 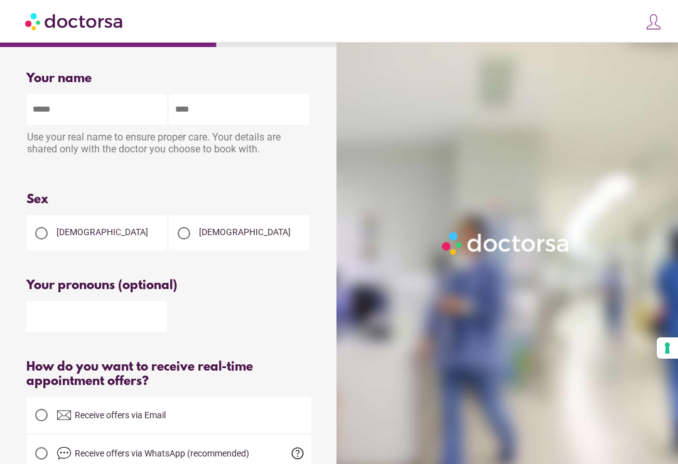 What do you see at coordinates (75, 21) in the screenshot?
I see `img: Doctorsa.com` at bounding box center [75, 21].